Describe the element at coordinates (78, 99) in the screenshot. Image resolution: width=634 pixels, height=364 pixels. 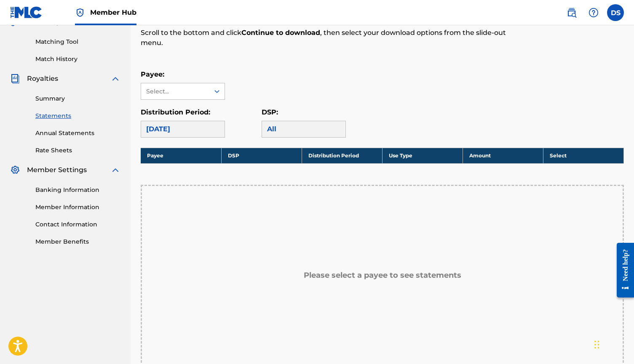
I see `a: Summary` at that location.